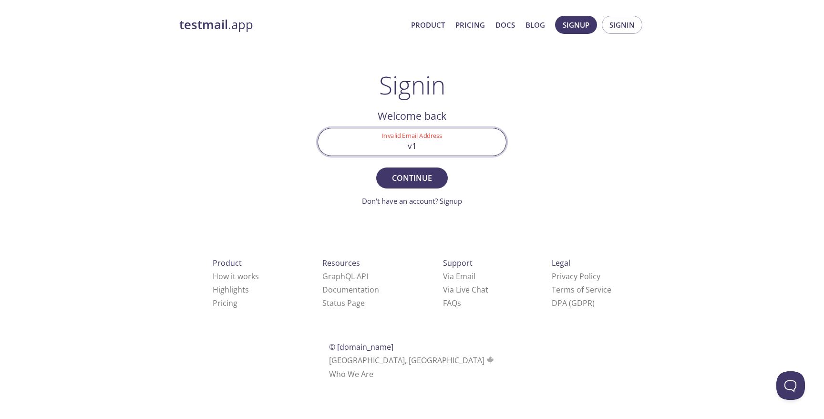 Image resolution: width=824 pixels, height=419 pixels. Describe the element at coordinates (576, 25) in the screenshot. I see `button: Signup` at that location.